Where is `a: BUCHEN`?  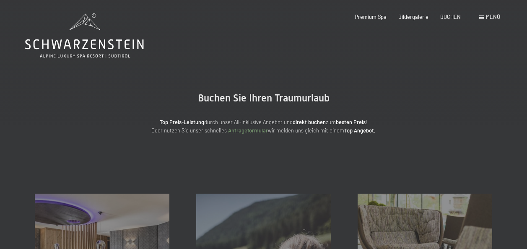
a: BUCHEN is located at coordinates (450, 17).